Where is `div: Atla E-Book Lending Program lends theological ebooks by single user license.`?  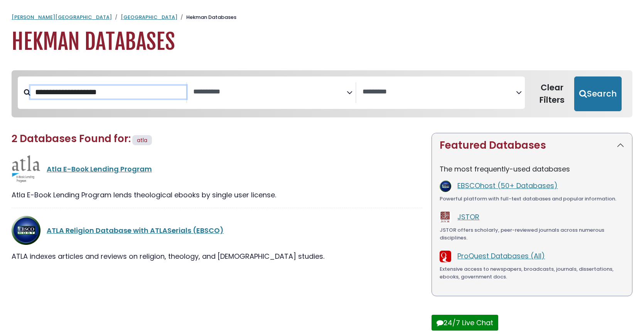 div: Atla E-Book Lending Program lends theological ebooks by single user license. is located at coordinates (217, 194).